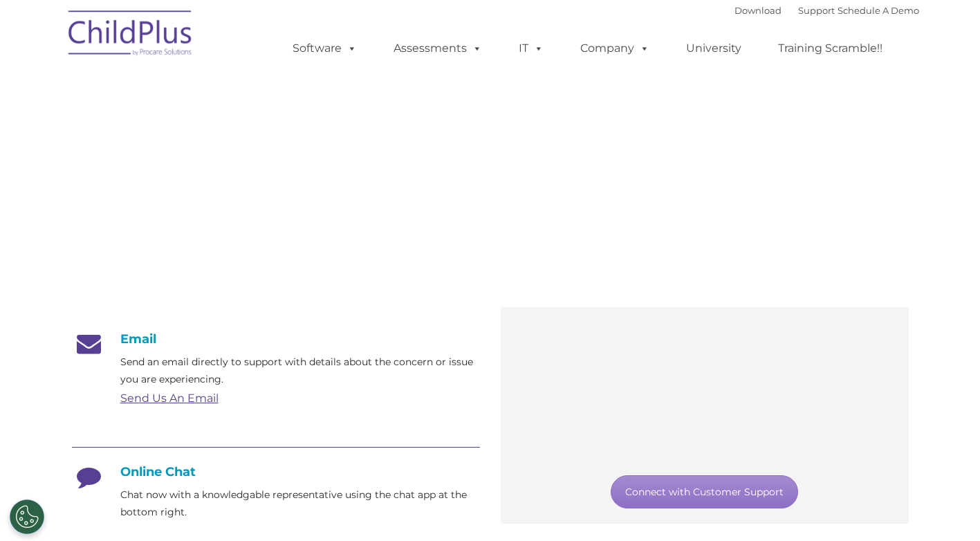 The width and height of the screenshot is (980, 541). What do you see at coordinates (276, 472) in the screenshot?
I see `h4: Online Chat` at bounding box center [276, 472].